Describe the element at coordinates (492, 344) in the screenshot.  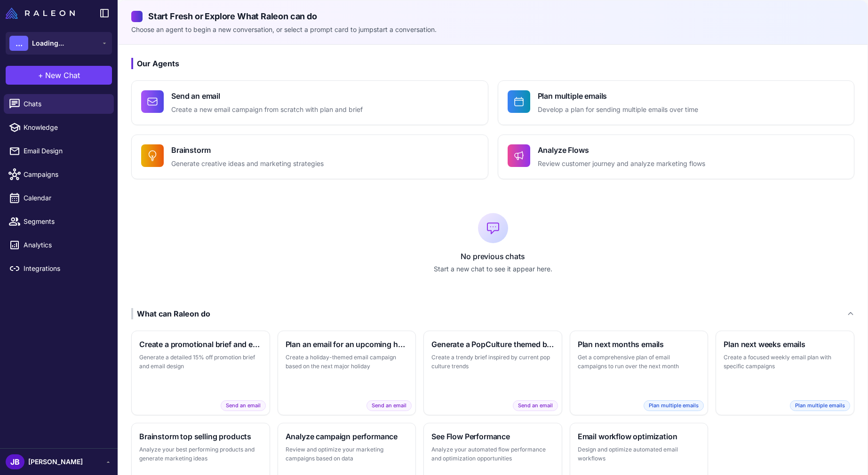
I see `h3: Generate a PopCulture themed brief` at that location.